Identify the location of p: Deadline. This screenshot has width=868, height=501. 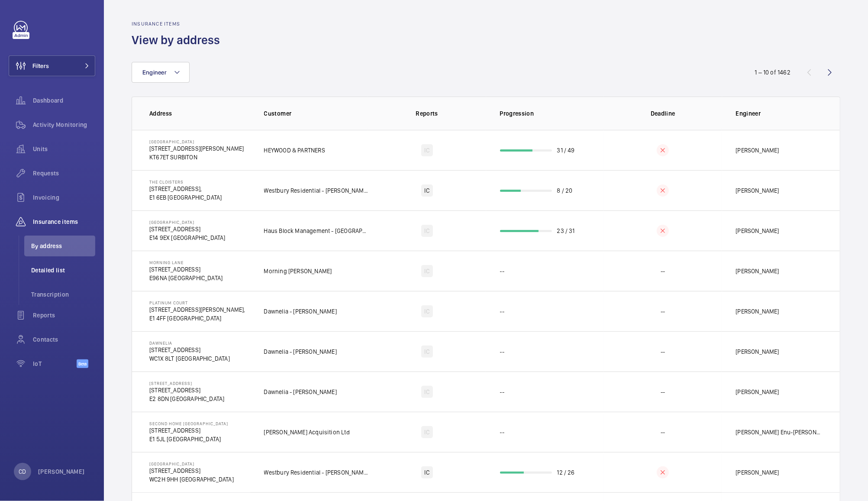
(663, 114).